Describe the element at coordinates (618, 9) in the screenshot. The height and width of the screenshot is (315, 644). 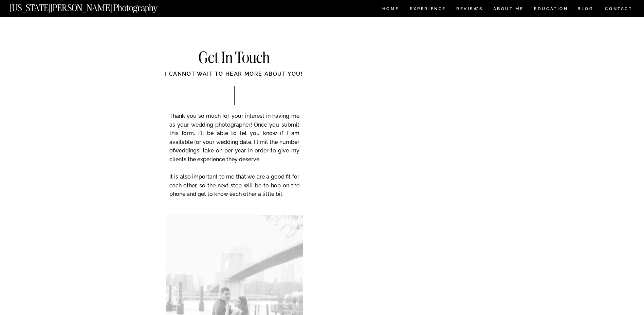
I see `nav: CONTACT` at that location.